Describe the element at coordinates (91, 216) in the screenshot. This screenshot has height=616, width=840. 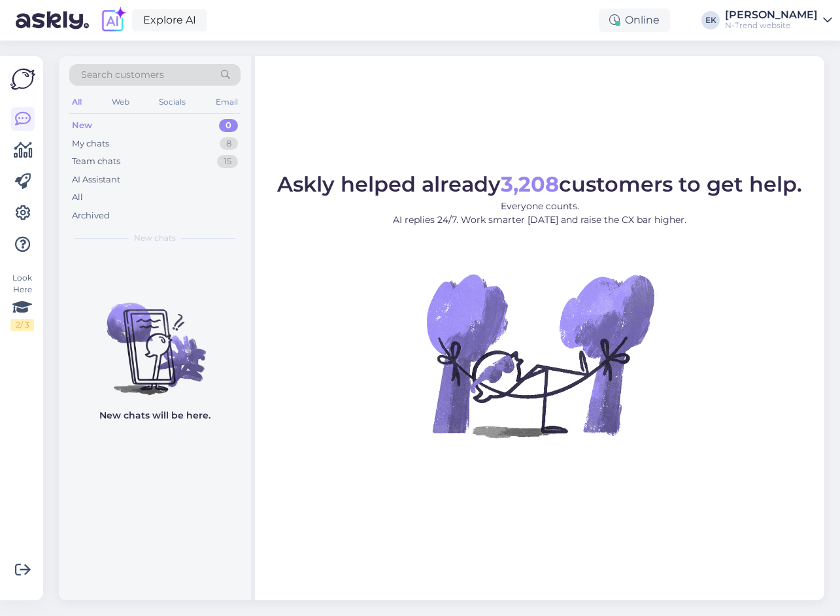
I see `div: Archived` at that location.